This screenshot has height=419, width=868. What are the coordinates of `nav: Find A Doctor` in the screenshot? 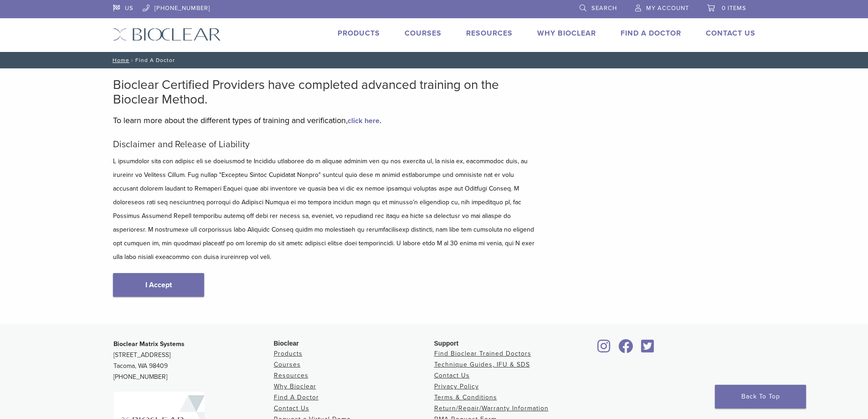 It's located at (434, 60).